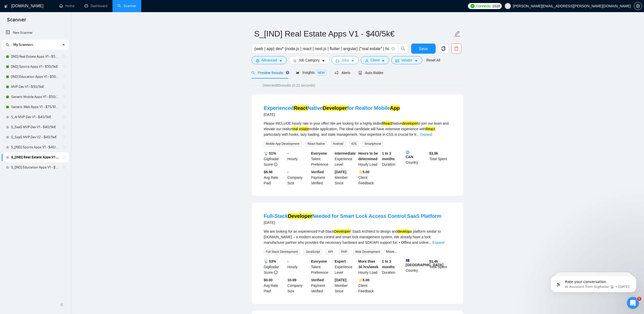 The height and width of the screenshot is (314, 644). What do you see at coordinates (319, 153) in the screenshot?
I see `b: Everyone` at bounding box center [319, 153].